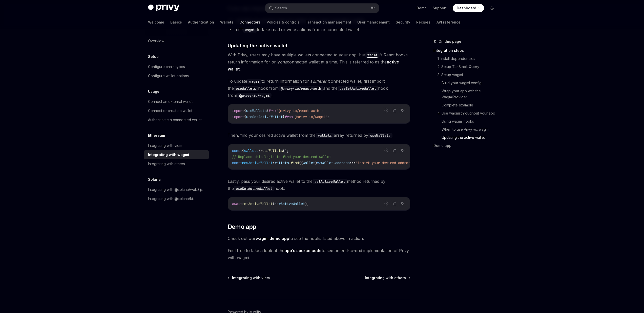  What do you see at coordinates (154, 57) in the screenshot?
I see `h5: Setup` at bounding box center [154, 57].